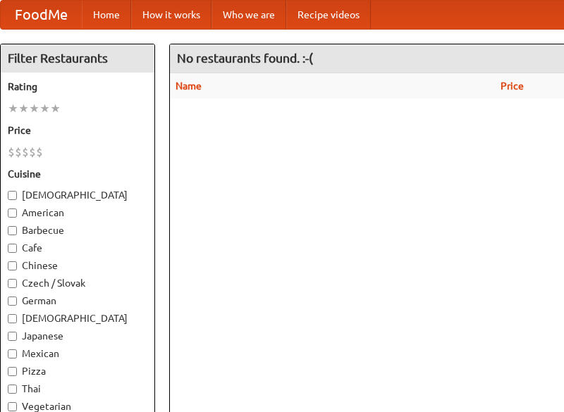 The image size is (564, 412). Describe the element at coordinates (12, 371) in the screenshot. I see `input: Pizza` at that location.